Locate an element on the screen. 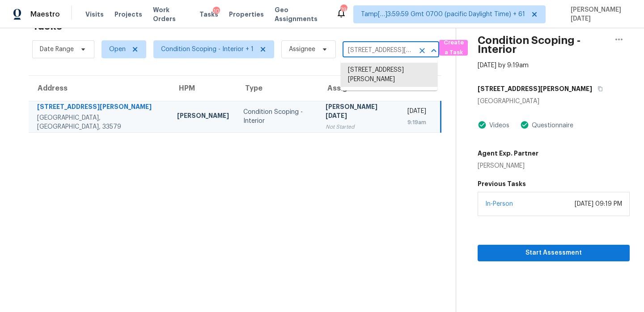  div: Condition Scoping - Interior is located at coordinates (277, 117).